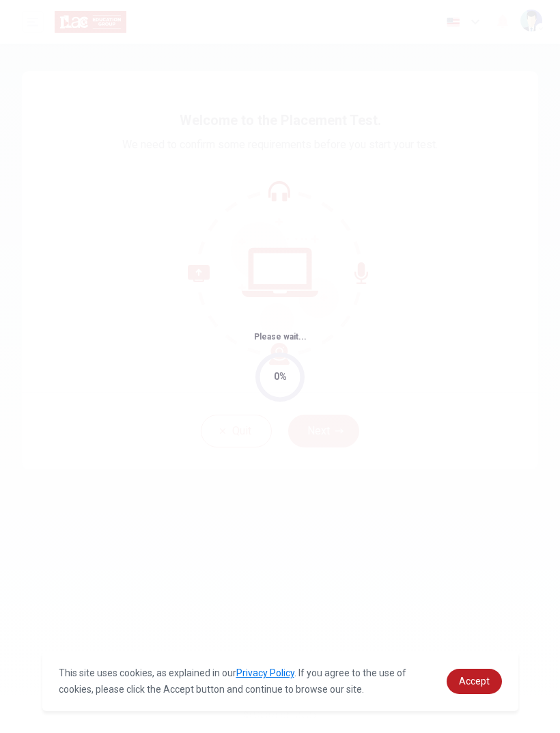 The image size is (560, 733). What do you see at coordinates (232, 681) in the screenshot?
I see `span: This site uses cookies, as explained in our . If you agree to the use of cookies, please click th...` at bounding box center [232, 681].